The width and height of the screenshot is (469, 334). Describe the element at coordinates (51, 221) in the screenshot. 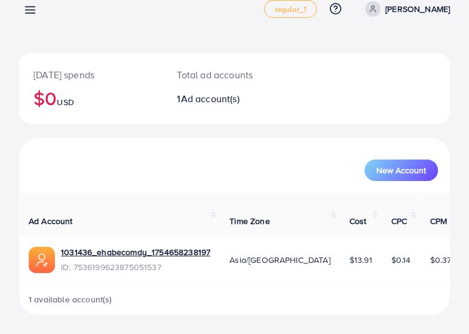

I see `span: Ad Account` at that location.